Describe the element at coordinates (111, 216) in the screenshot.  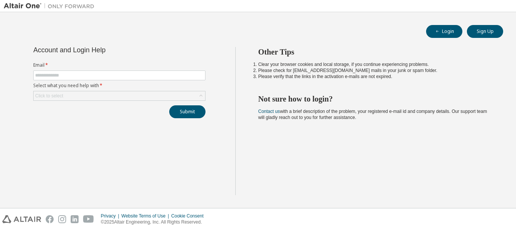
I see `div: Privacy` at that location.